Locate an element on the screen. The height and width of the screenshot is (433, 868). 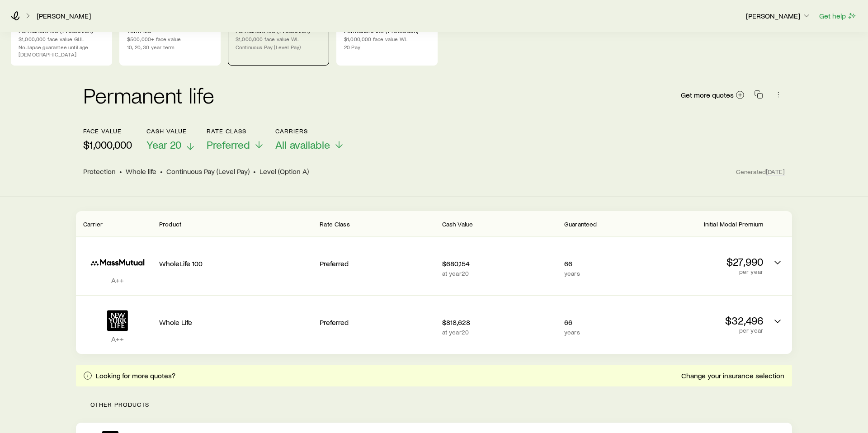
span: Continuous Pay (Level Pay) is located at coordinates (208, 171).